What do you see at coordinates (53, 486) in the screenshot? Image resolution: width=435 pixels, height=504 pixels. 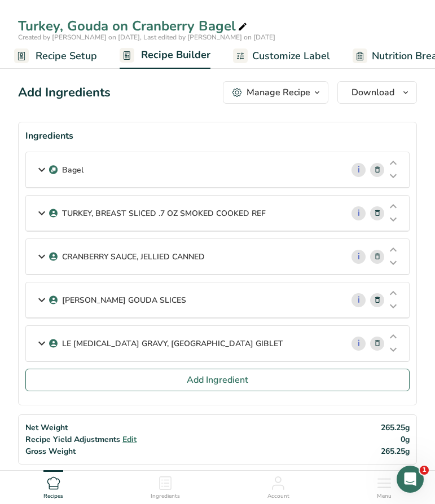 I see `a: Recipes` at bounding box center [53, 486].